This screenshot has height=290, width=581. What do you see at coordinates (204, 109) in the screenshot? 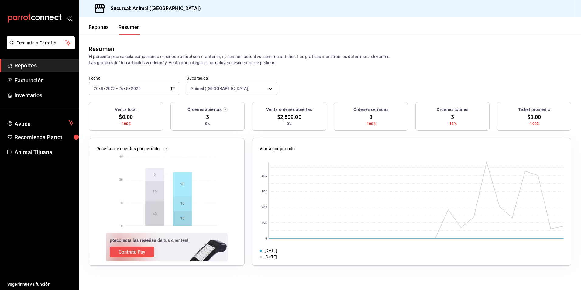
I see `h3: Órdenes abiertas` at bounding box center [204, 109].